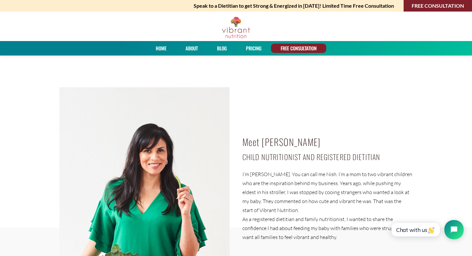  Describe the element at coordinates (192, 48) in the screenshot. I see `a: About` at that location.